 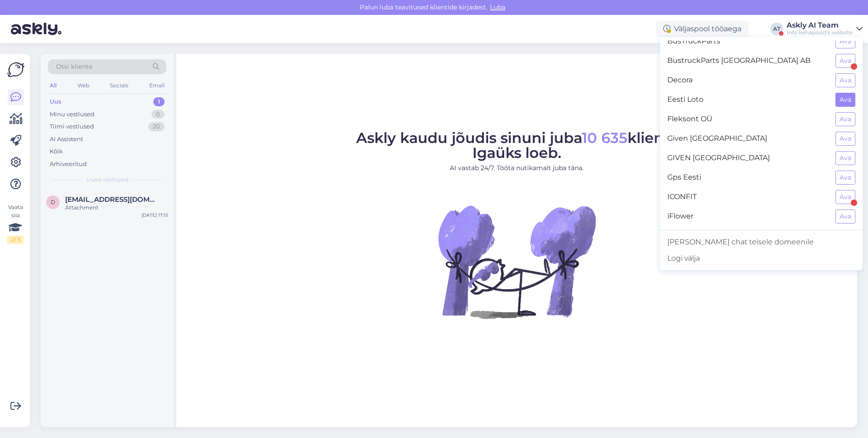 What do you see at coordinates (15, 223) in the screenshot?
I see `div: Vaata siia` at bounding box center [15, 223].